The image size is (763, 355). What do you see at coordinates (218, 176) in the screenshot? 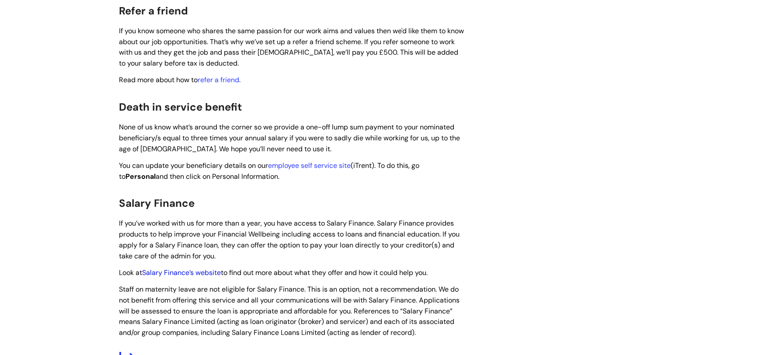
I see `span: and then click on Personal Information.` at bounding box center [218, 176].